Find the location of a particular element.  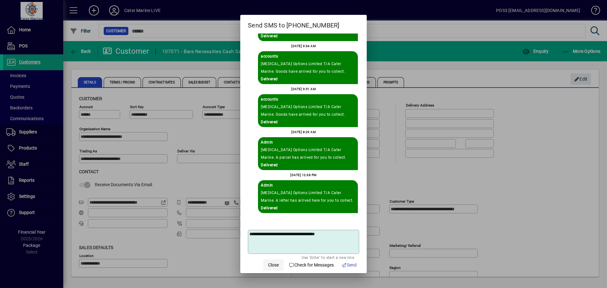

button: Check for Messages is located at coordinates (311, 265).